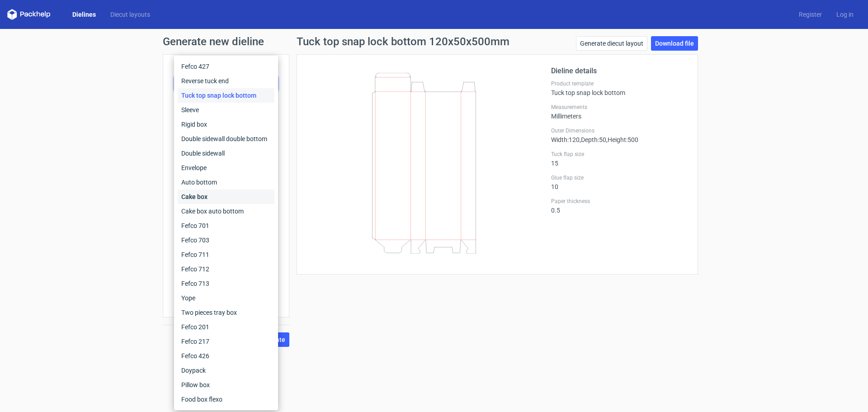 The width and height of the screenshot is (868, 412). Describe the element at coordinates (619, 131) in the screenshot. I see `label: Outer Dimensions` at that location.